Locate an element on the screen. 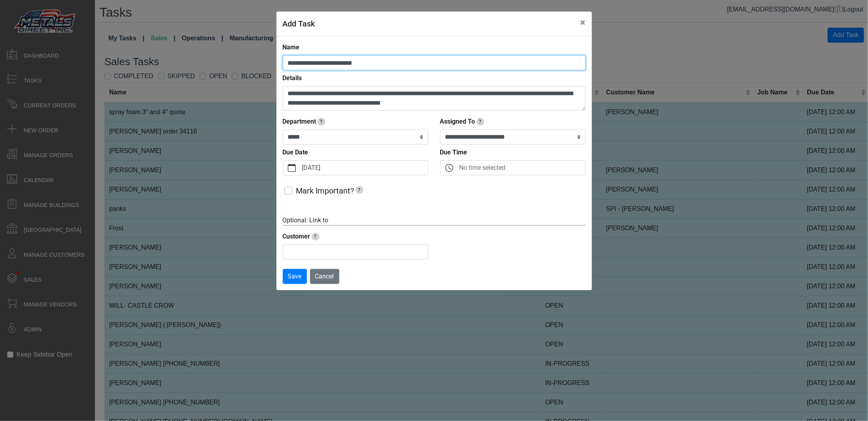  h5: Add Task is located at coordinates (299, 24).